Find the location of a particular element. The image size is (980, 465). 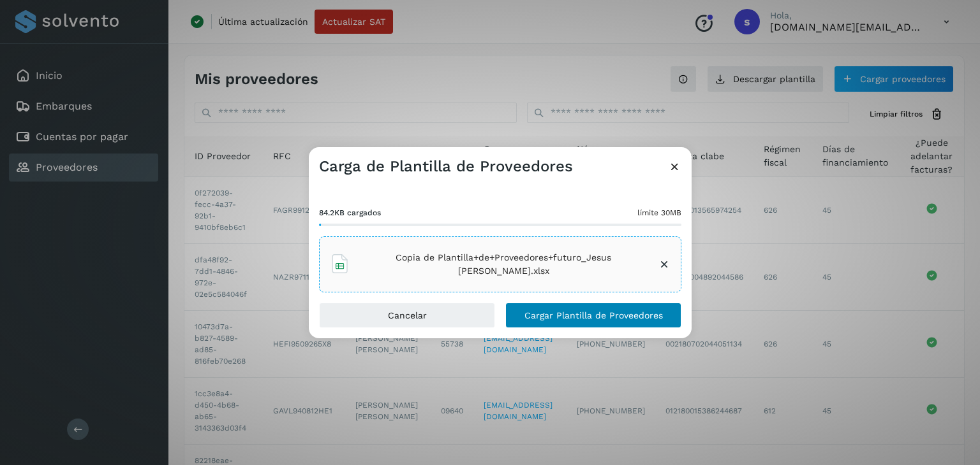

span: límite 30MB is located at coordinates (659, 213).